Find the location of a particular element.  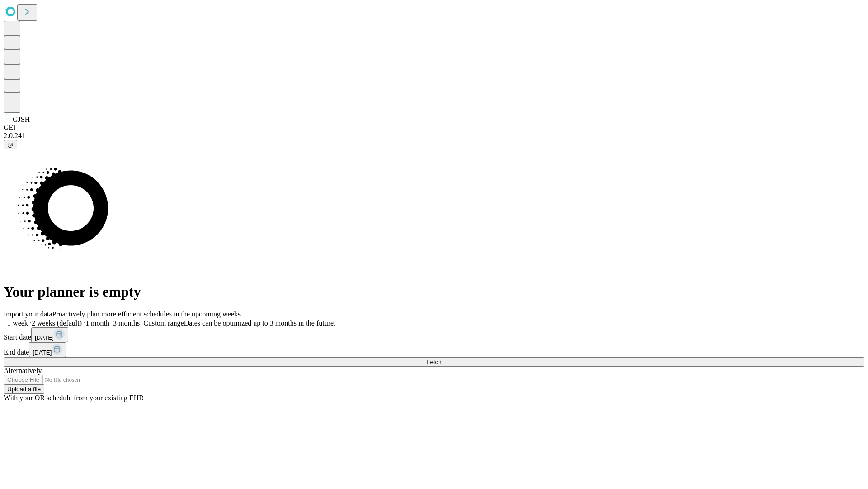

span: Dates can be optimized up to 3 months in the future. is located at coordinates (260, 323).